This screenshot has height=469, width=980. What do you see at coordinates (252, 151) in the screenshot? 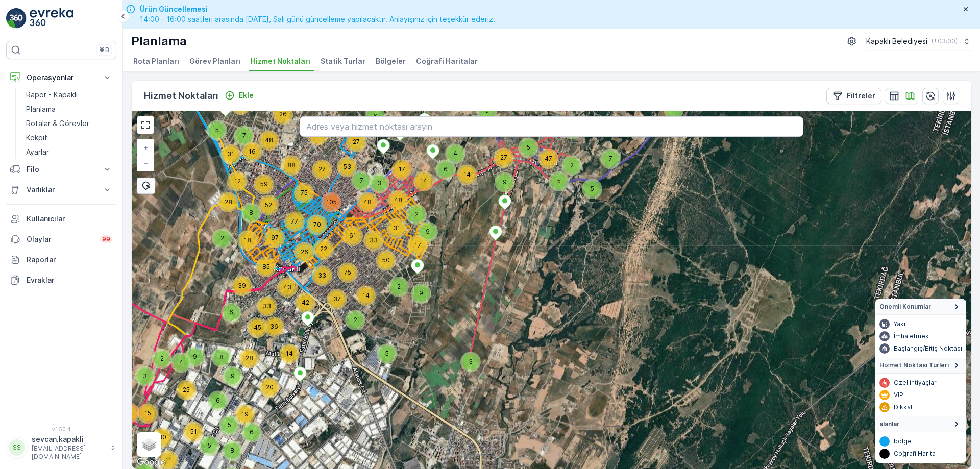
I see `span: 16` at bounding box center [252, 151].